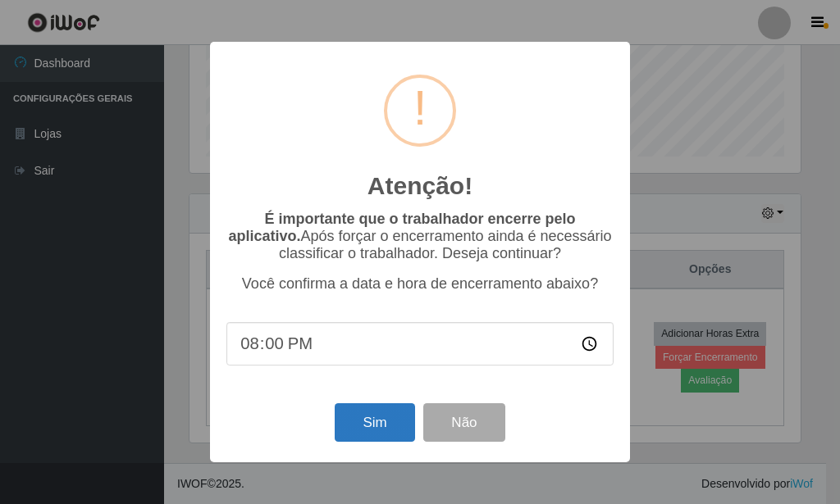  What do you see at coordinates (463, 422) in the screenshot?
I see `button: Não` at bounding box center [463, 422].